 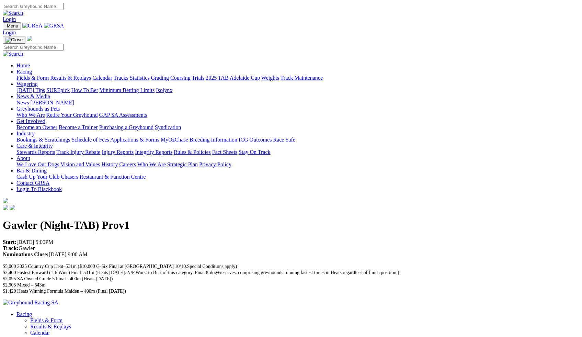 I want to click on a: Syndication, so click(x=168, y=127).